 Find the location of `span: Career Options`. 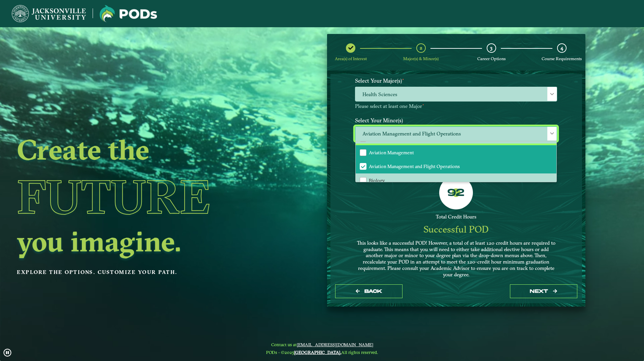

span: Career Options is located at coordinates (491, 58).